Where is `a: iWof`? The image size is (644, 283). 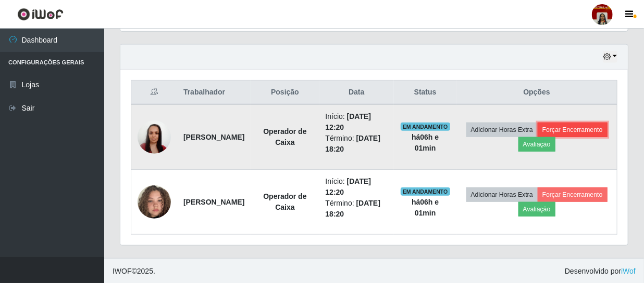
a: iWof is located at coordinates (628, 271).